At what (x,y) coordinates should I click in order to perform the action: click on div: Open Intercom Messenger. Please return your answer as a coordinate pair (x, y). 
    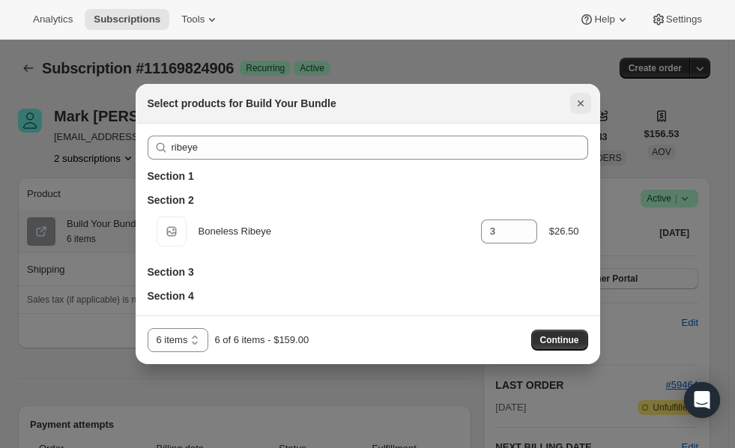
    Looking at the image, I should click on (702, 400).